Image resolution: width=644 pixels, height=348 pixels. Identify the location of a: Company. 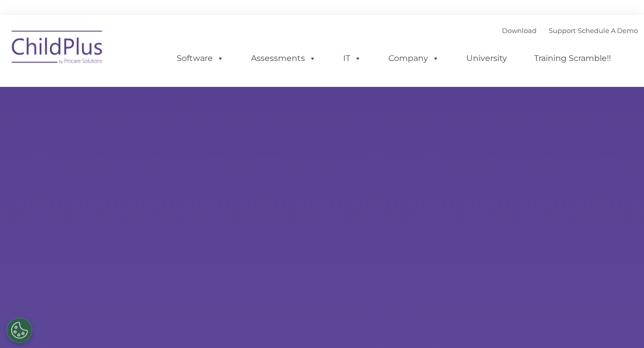
(414, 59).